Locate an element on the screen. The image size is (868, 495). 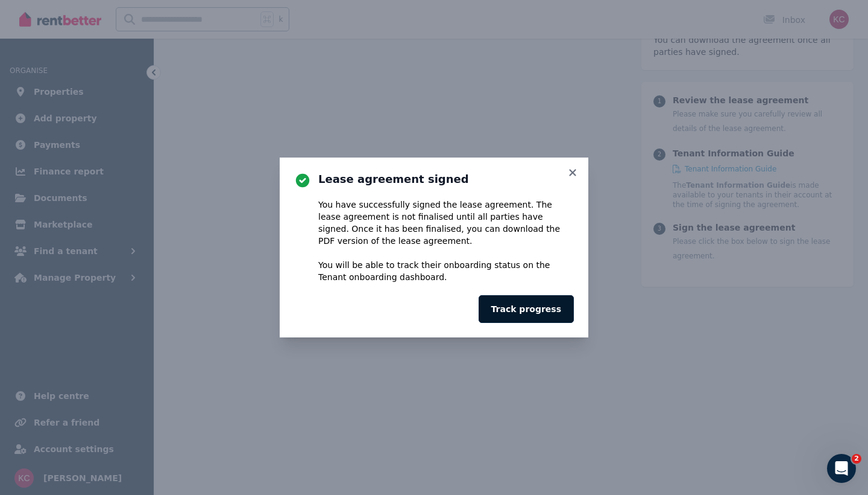
p: You will be able to track their onboarding status on the Tenant onboarding dashboard. is located at coordinates (447, 271).